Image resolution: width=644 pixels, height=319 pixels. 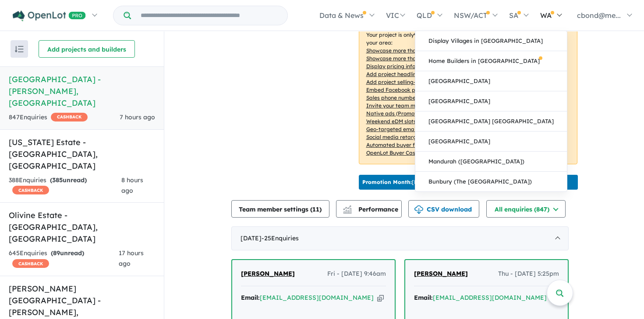 I want to click on span: Performance, so click(x=371, y=210).